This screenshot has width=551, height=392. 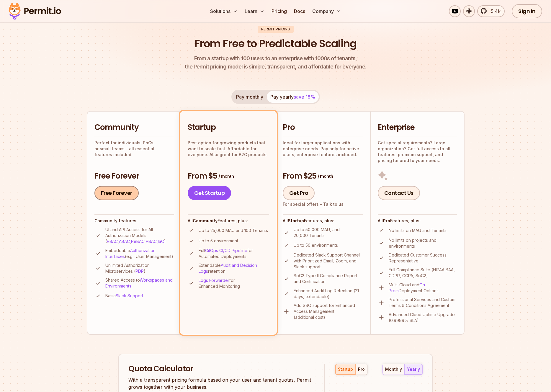 What do you see at coordinates (234, 268) in the screenshot?
I see `p: Extendable retention` at bounding box center [234, 268].